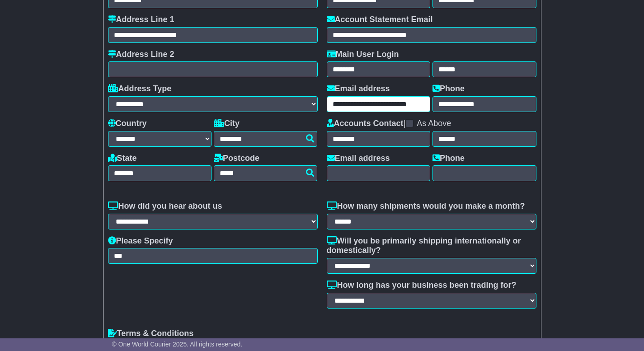 This screenshot has width=644, height=351. Describe the element at coordinates (123, 159) in the screenshot. I see `label: State` at that location.